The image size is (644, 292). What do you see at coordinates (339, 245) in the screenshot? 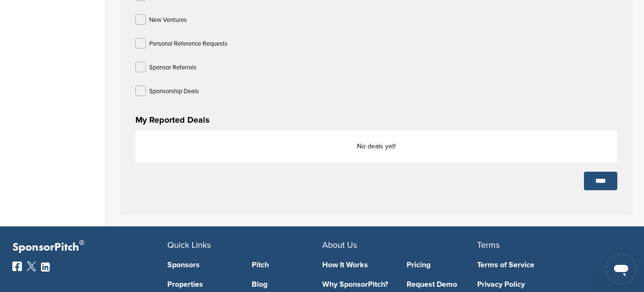
I see `span: About Us` at bounding box center [339, 245].